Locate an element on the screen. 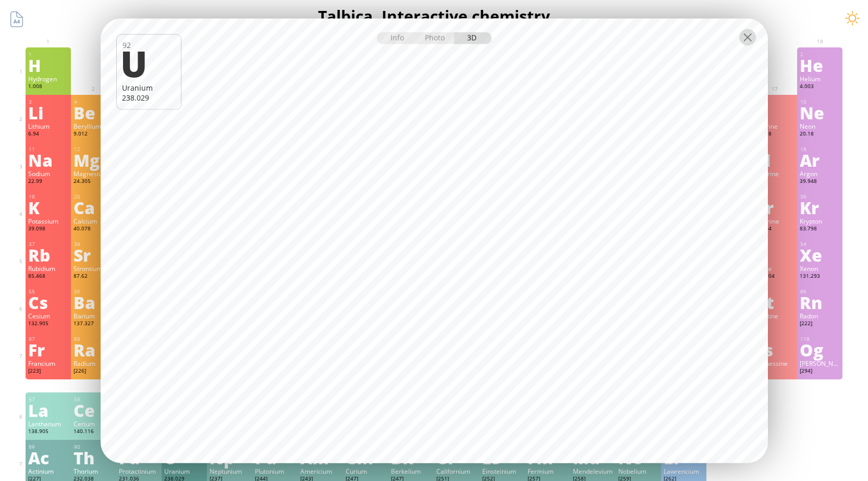 The image size is (868, 481). div: Rb is located at coordinates (48, 255).